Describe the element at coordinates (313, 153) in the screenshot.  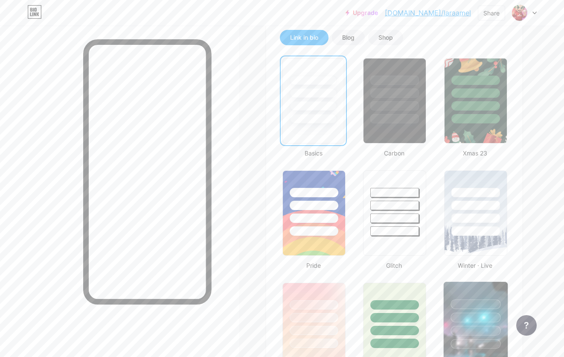
I see `div: Basics` at that location.